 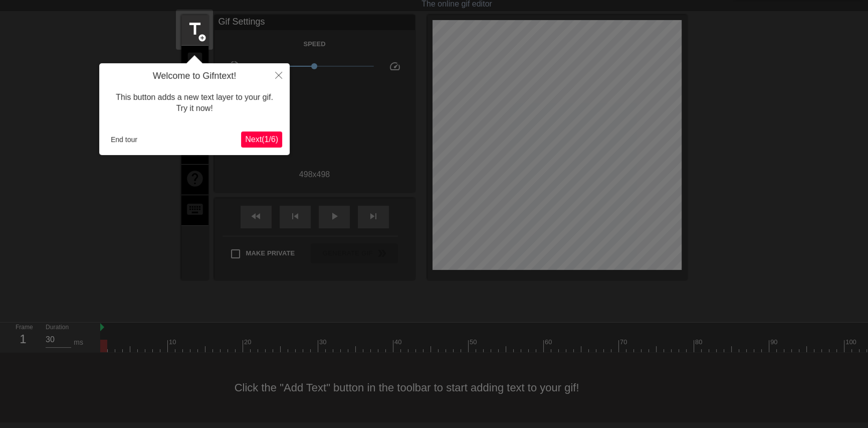 What do you see at coordinates (262, 139) in the screenshot?
I see `span: Next ( 1 / 6 )` at bounding box center [262, 139].